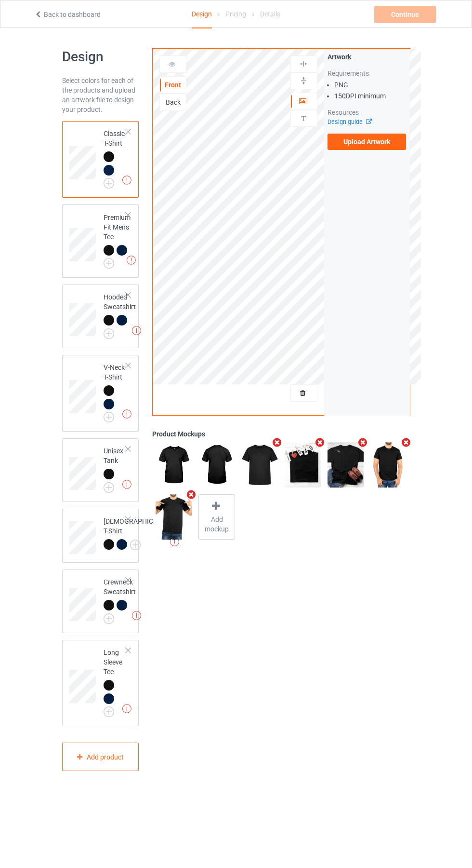 The image size is (472, 868). Describe the element at coordinates (367, 57) in the screenshot. I see `div: Artwork` at that location.